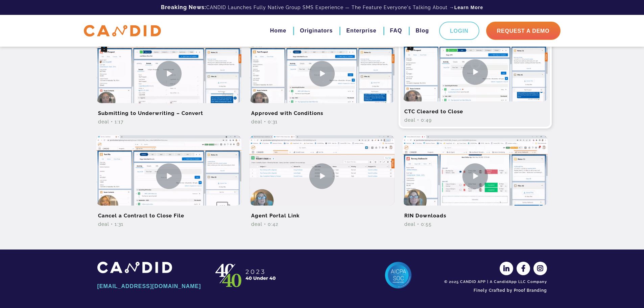 The height and width of the screenshot is (308, 644). Describe the element at coordinates (495, 282) in the screenshot. I see `div: © 2025 CANDID APP | A CandidApp LLC Company` at that location.